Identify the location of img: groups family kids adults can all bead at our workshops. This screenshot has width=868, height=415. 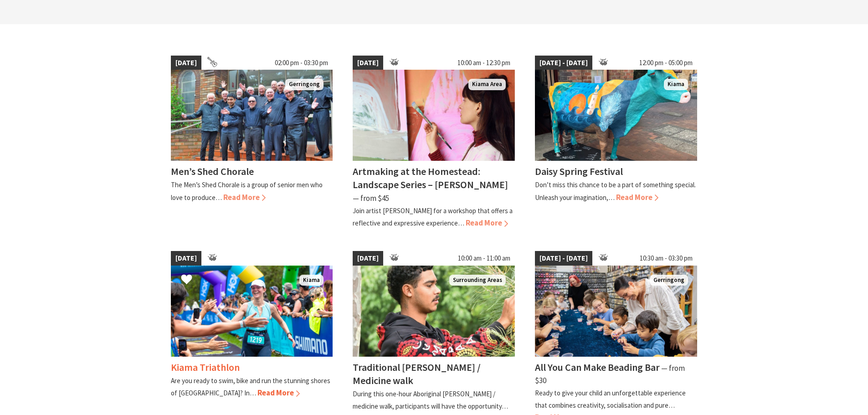
(616, 311).